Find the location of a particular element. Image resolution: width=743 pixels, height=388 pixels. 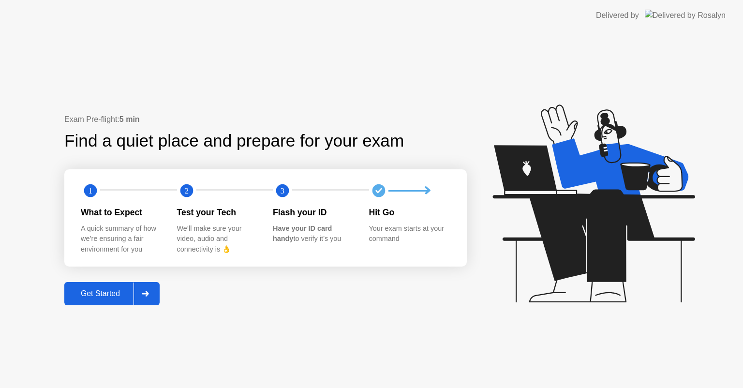

button: Get Started is located at coordinates (112, 294).